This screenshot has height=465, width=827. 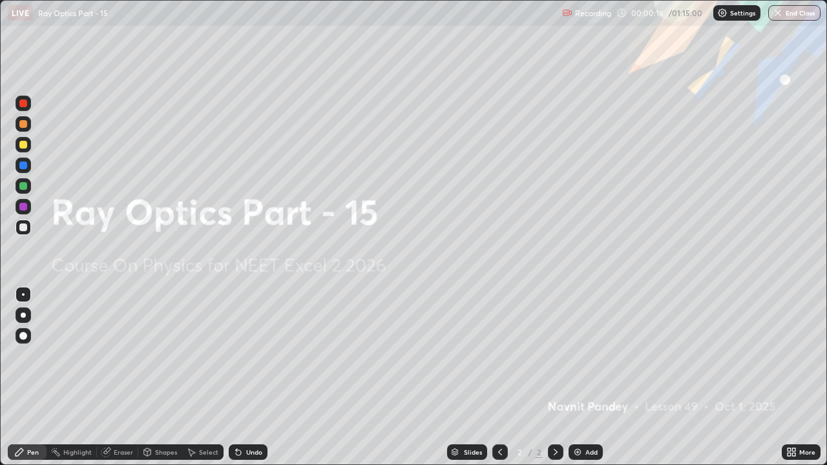 What do you see at coordinates (473, 452) in the screenshot?
I see `div: Slides` at bounding box center [473, 452].